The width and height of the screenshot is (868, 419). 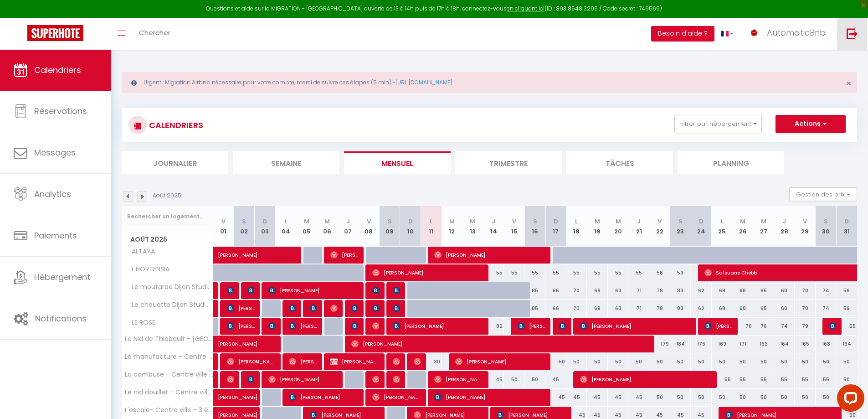 What do you see at coordinates (473, 226) in the screenshot?
I see `th: 13` at bounding box center [473, 226].